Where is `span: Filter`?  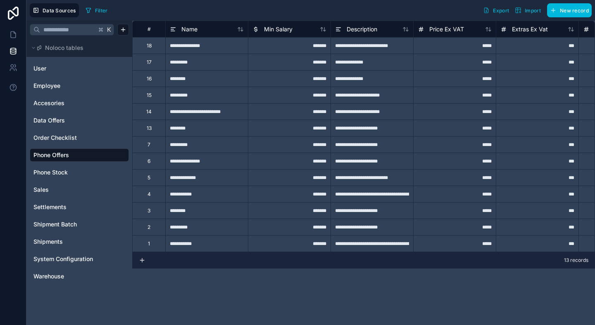
span: Filter is located at coordinates (101, 10).